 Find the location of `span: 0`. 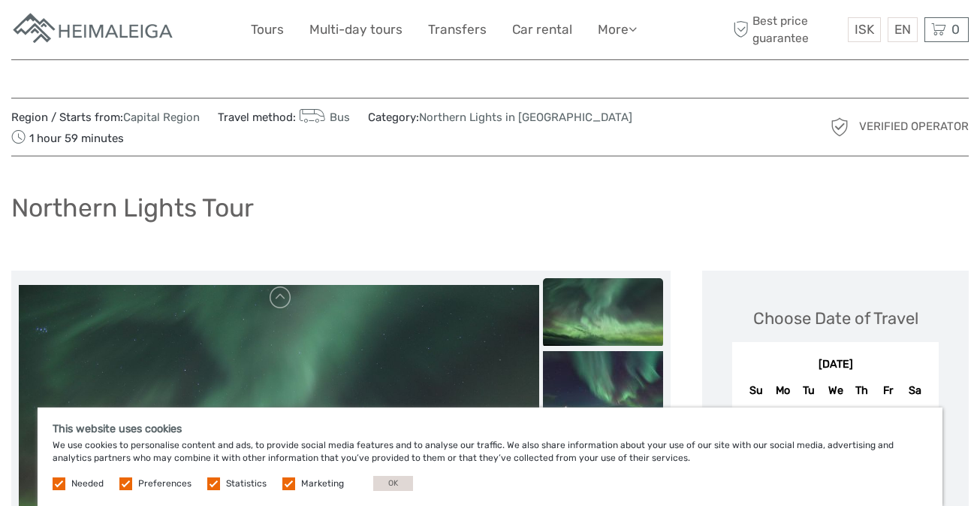

span: 0 is located at coordinates (955, 30).